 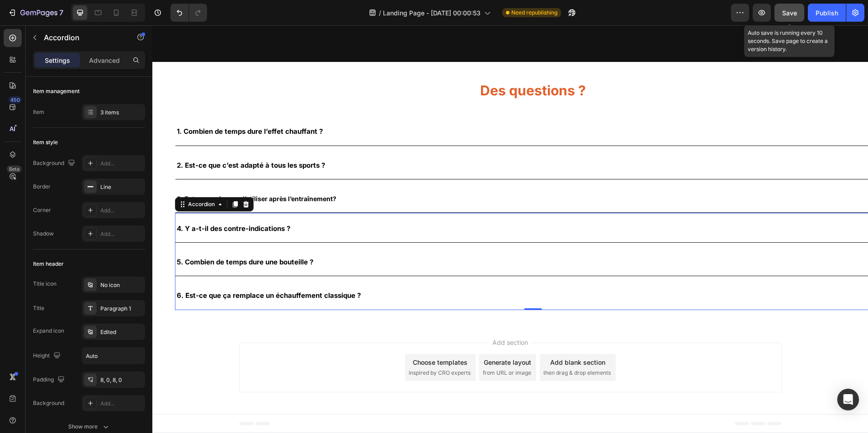 I want to click on span: Save, so click(x=789, y=13).